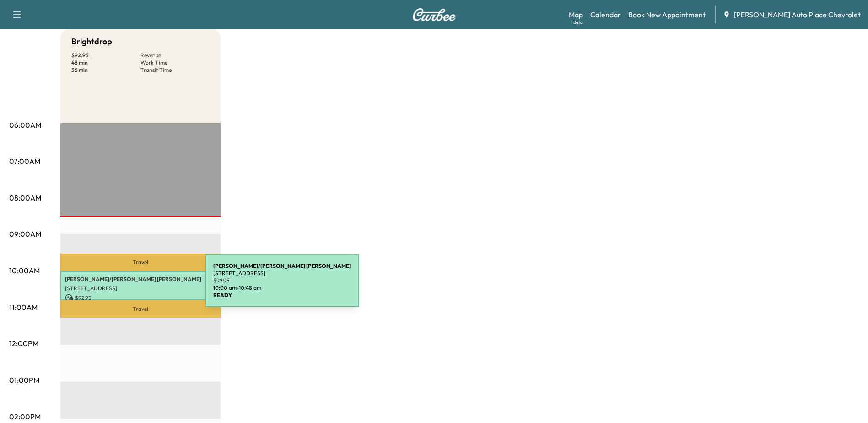  Describe the element at coordinates (24, 343) in the screenshot. I see `p: 12:00PM` at that location.